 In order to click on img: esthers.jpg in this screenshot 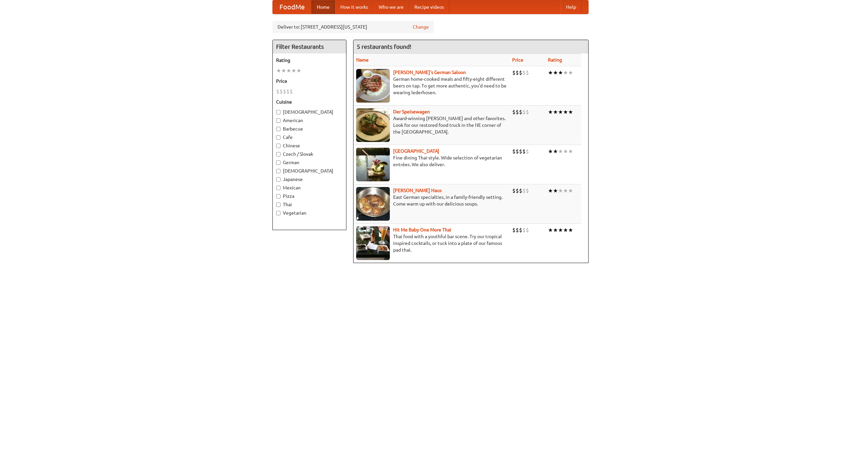, I will do `click(373, 86)`.